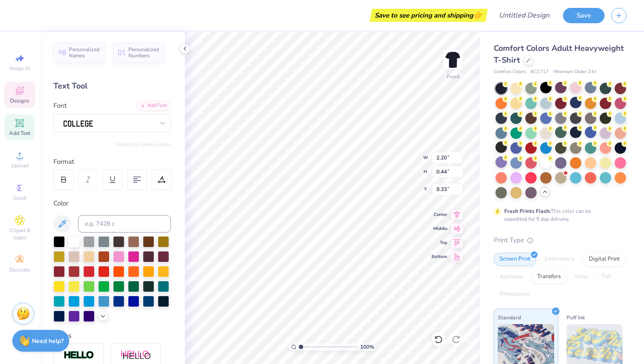 This screenshot has height=364, width=644. I want to click on div: Transfers, so click(548, 276).